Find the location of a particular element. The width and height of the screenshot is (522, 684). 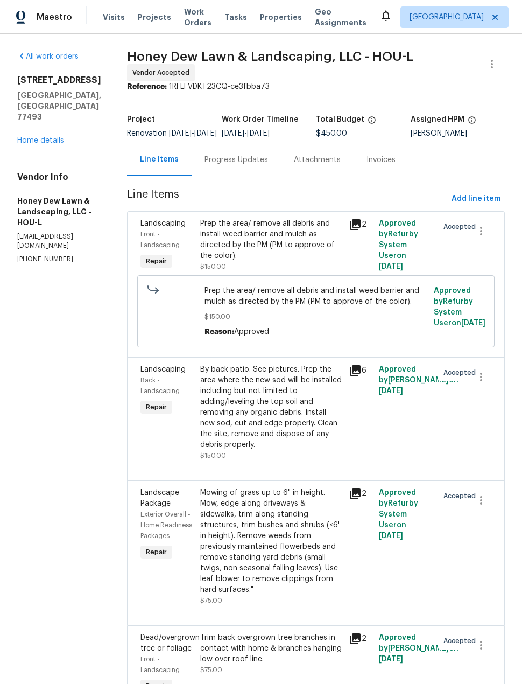

div: 6 is located at coordinates (360, 370).